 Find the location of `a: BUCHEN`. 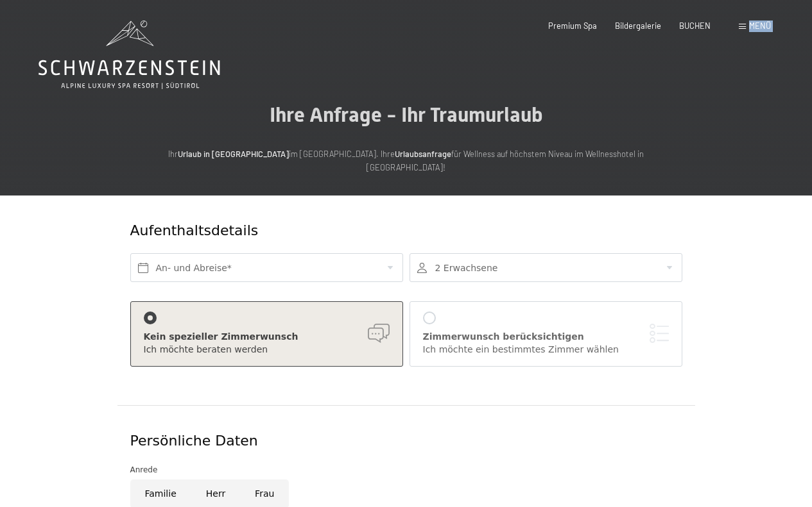

a: BUCHEN is located at coordinates (695, 26).